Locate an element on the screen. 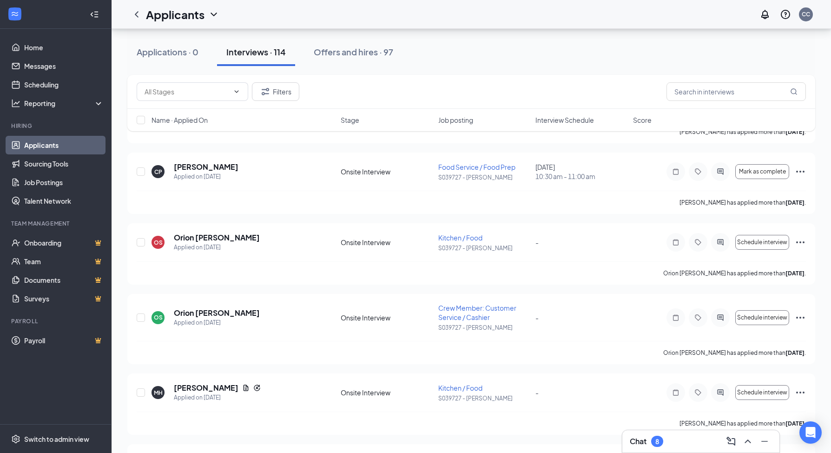  a: ChevronLeft is located at coordinates (137, 14).